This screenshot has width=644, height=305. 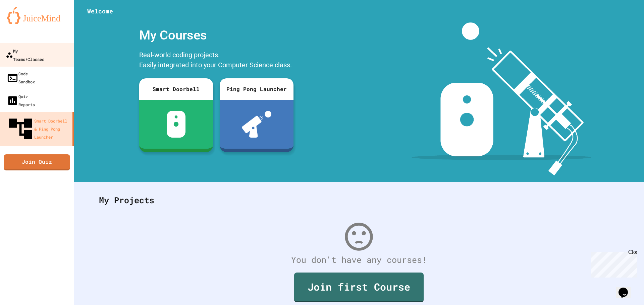 What do you see at coordinates (359, 200) in the screenshot?
I see `div: My Projects` at bounding box center [359, 200].